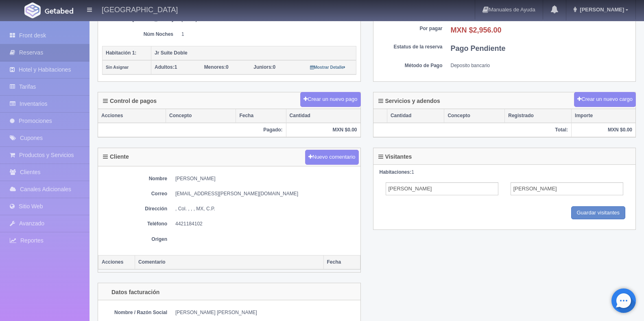  Describe the element at coordinates (603, 116) in the screenshot. I see `th: Importe` at that location.